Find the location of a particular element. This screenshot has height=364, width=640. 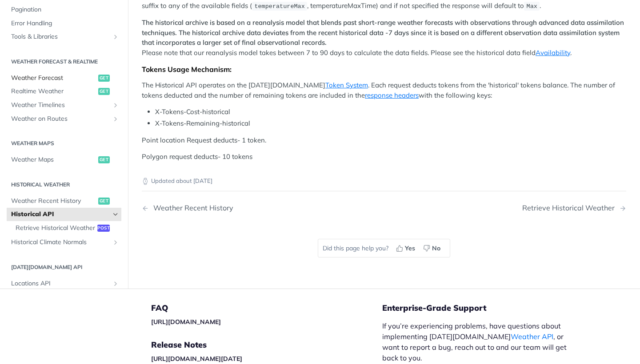

a: Locations APIShow subpages for Locations API is located at coordinates (64, 283).